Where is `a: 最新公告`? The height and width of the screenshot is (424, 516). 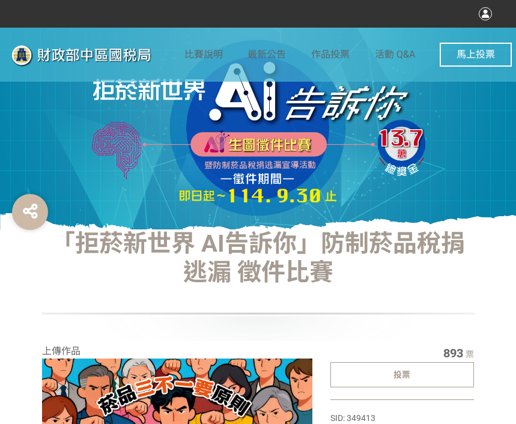
a: 最新公告 is located at coordinates (267, 55).